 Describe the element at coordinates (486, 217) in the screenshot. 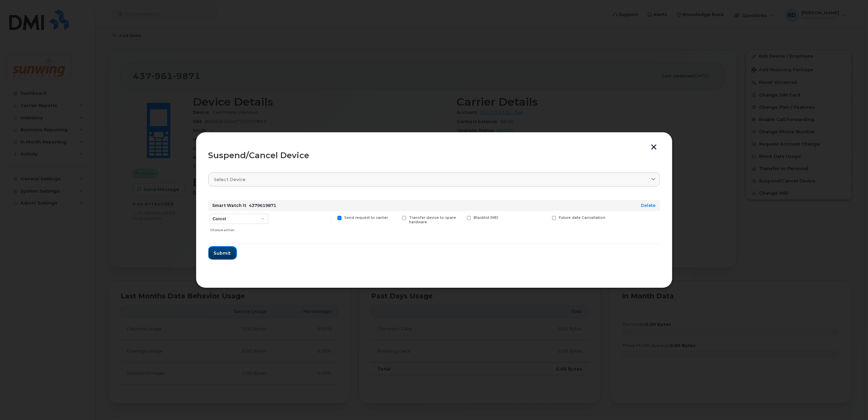

I see `span: Blacklist IMEI` at that location.